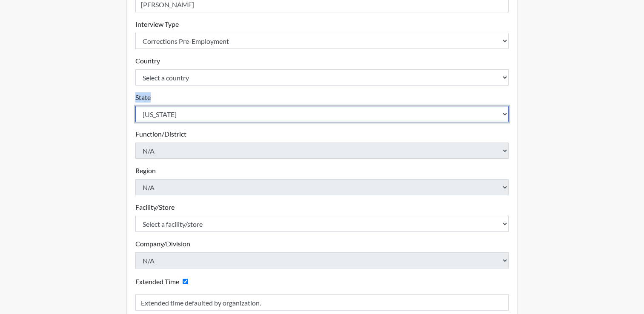  Describe the element at coordinates (163, 244) in the screenshot. I see `label: Company/Division` at that location.